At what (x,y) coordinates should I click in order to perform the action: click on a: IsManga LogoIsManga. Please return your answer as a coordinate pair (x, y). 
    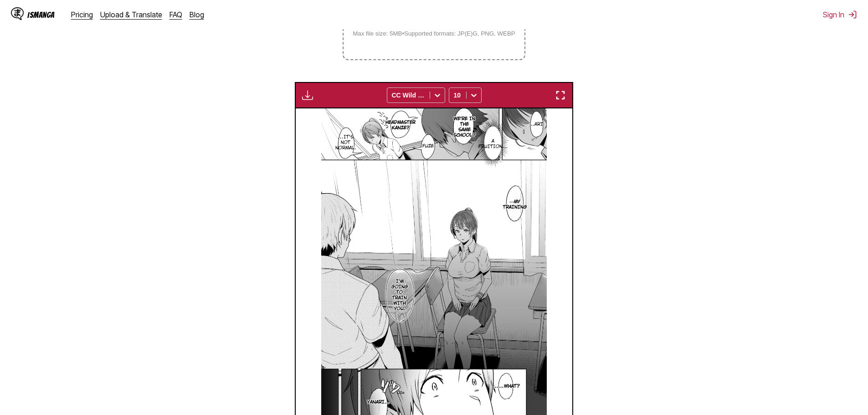
    Looking at the image, I should click on (41, 15).